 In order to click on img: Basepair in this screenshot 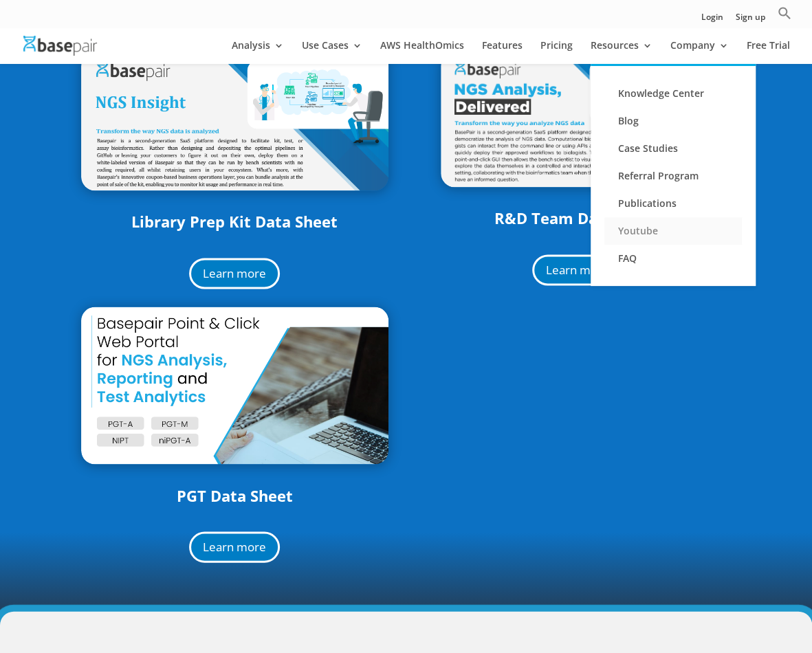, I will do `click(60, 45)`.